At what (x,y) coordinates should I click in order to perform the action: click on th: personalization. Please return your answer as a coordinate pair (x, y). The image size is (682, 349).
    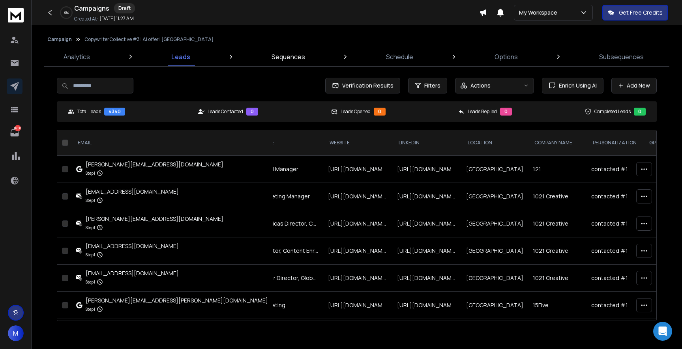
    Looking at the image, I should click on (615, 143).